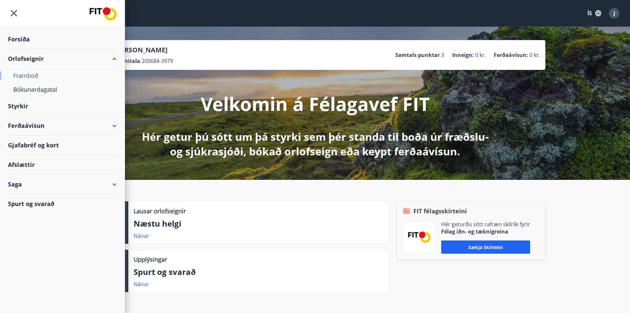  What do you see at coordinates (62, 203) in the screenshot?
I see `div: Spurt og svarað` at bounding box center [62, 203].